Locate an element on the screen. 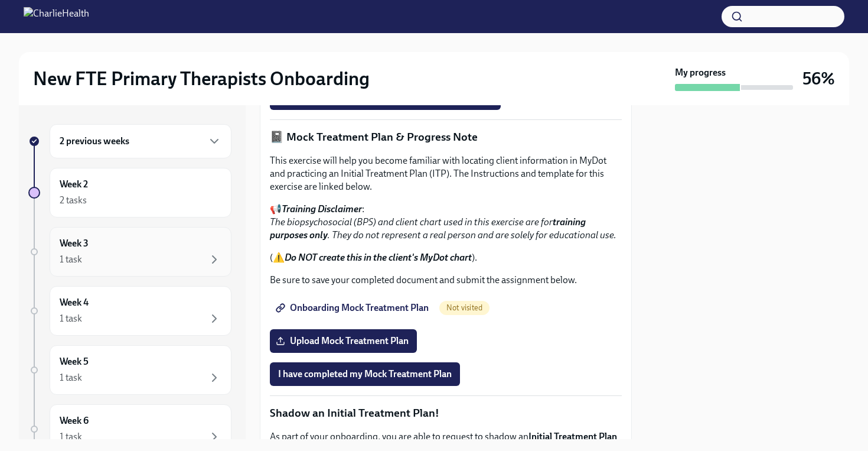 This screenshot has width=868, height=451. h6: Week 4 is located at coordinates (73, 303).